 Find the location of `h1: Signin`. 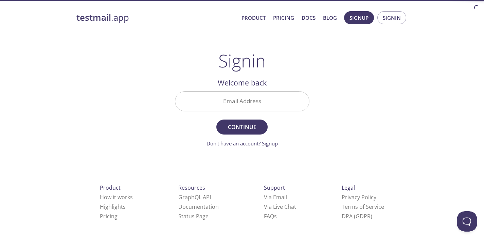

h1: Signin is located at coordinates (242, 61).